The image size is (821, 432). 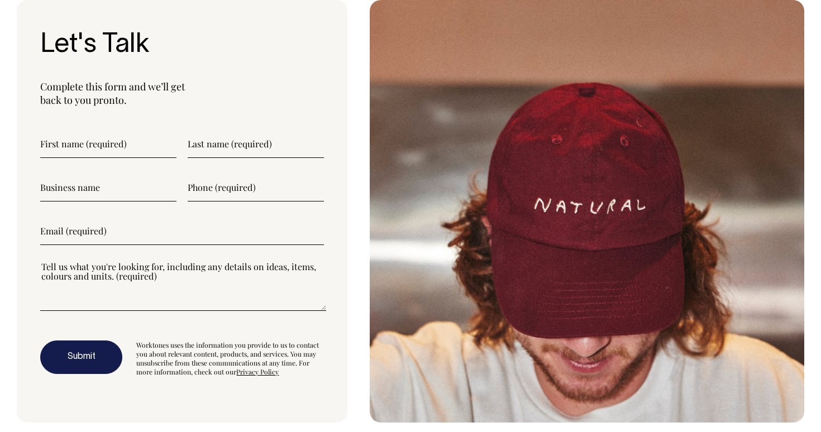 What do you see at coordinates (258, 372) in the screenshot?
I see `a: Privacy Policy` at bounding box center [258, 372].